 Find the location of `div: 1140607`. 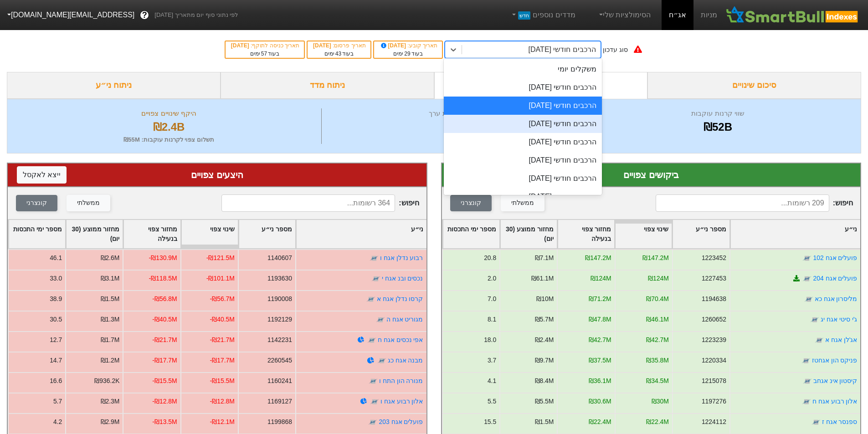

div: 1140607 is located at coordinates (280, 258).